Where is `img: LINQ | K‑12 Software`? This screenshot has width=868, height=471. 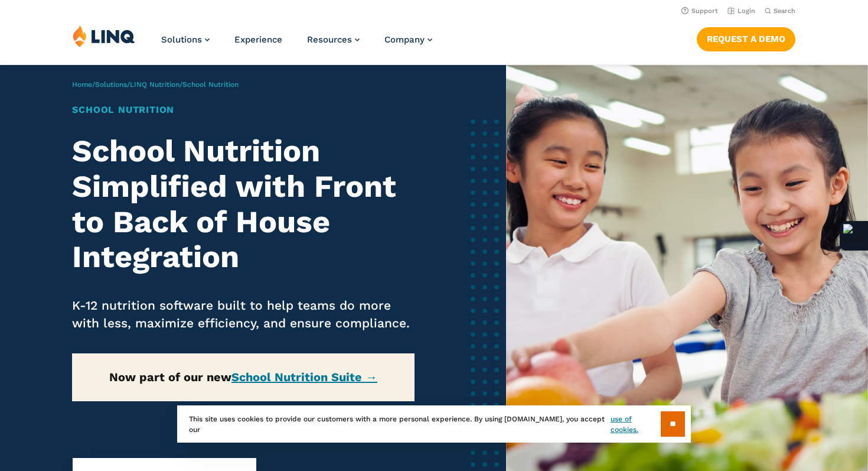
img: LINQ | K‑12 Software is located at coordinates (104, 36).